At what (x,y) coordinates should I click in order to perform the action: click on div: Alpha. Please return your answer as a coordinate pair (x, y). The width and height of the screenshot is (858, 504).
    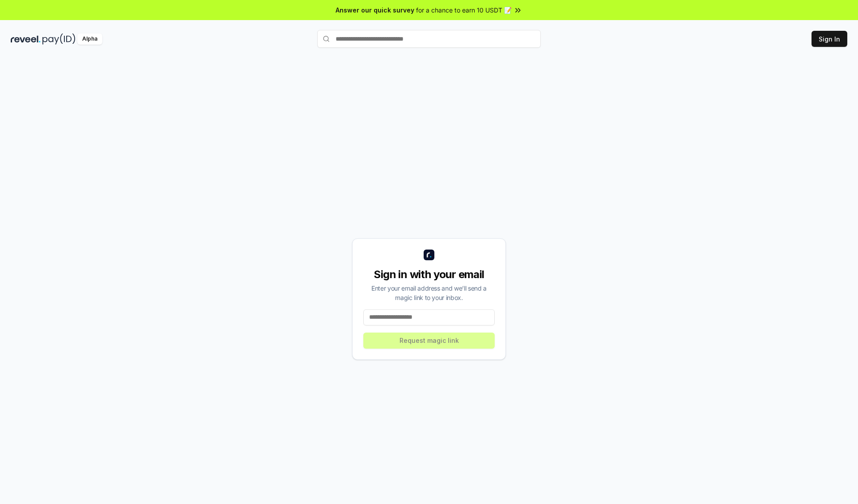
    Looking at the image, I should click on (89, 39).